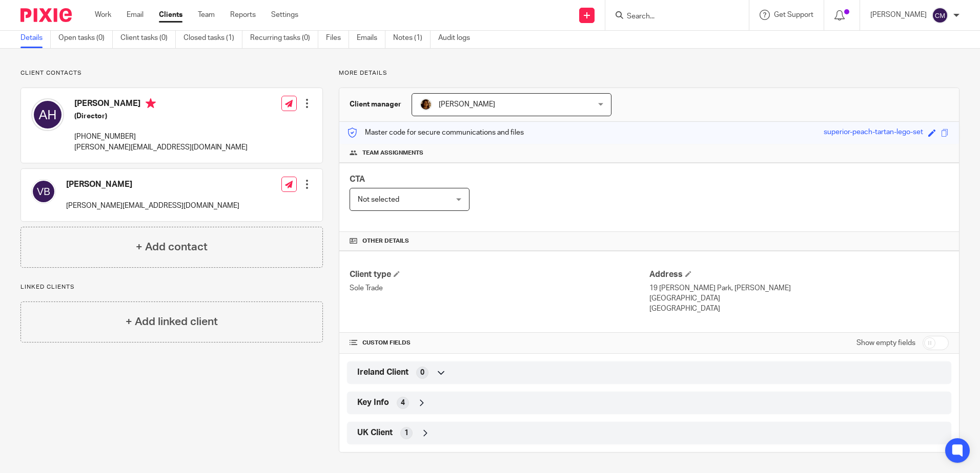 This screenshot has height=473, width=980. What do you see at coordinates (171, 15) in the screenshot?
I see `a: Clients` at bounding box center [171, 15].